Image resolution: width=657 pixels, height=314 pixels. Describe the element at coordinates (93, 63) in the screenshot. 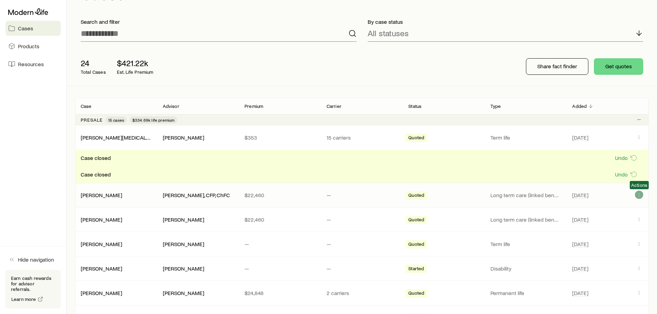

I see `p: 24` at that location.